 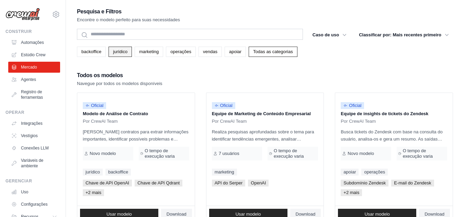 What do you see at coordinates (229, 183) in the screenshot?
I see `font: API do Serper` at bounding box center [229, 183].